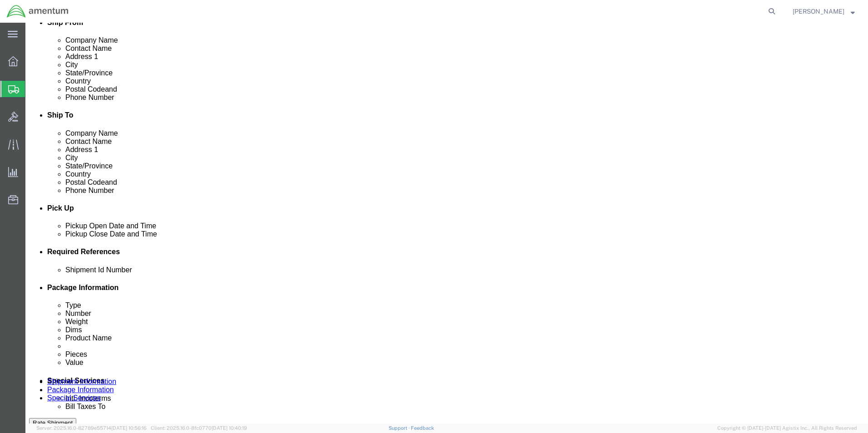 The height and width of the screenshot is (433, 868). What do you see at coordinates (819, 11) in the screenshot?
I see `span: Forrest Gregg` at bounding box center [819, 11].